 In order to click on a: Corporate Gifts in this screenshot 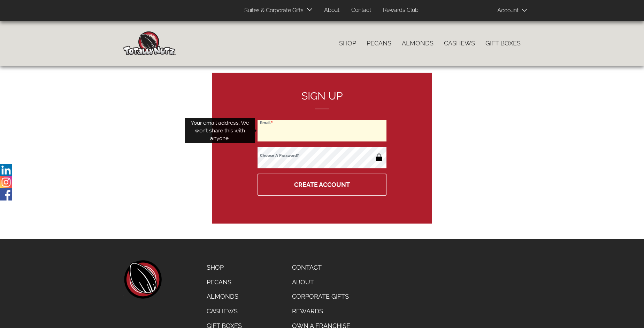, I will do `click(321, 297)`.